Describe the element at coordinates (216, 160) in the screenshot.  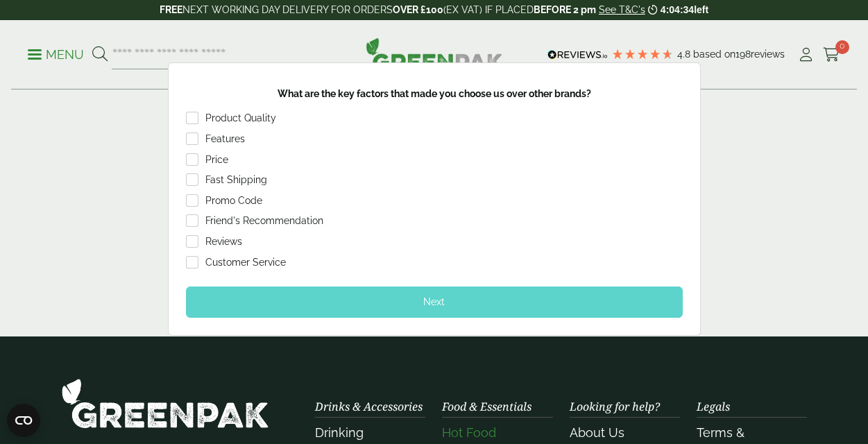
I see `div: Price` at that location.